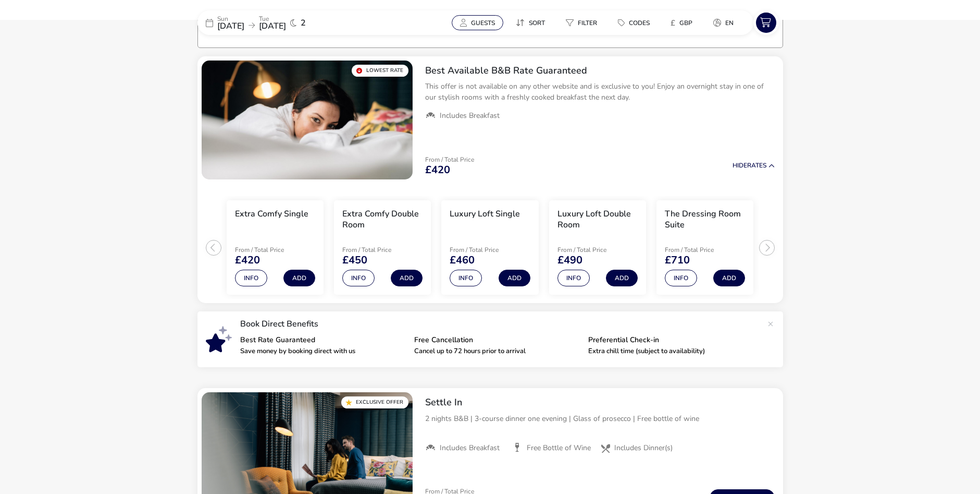 This screenshot has width=980, height=494. I want to click on p: 2 nights B&B | 3-course dinner one evening | Glass of prosecco | Free bottle of wine, so click(600, 418).